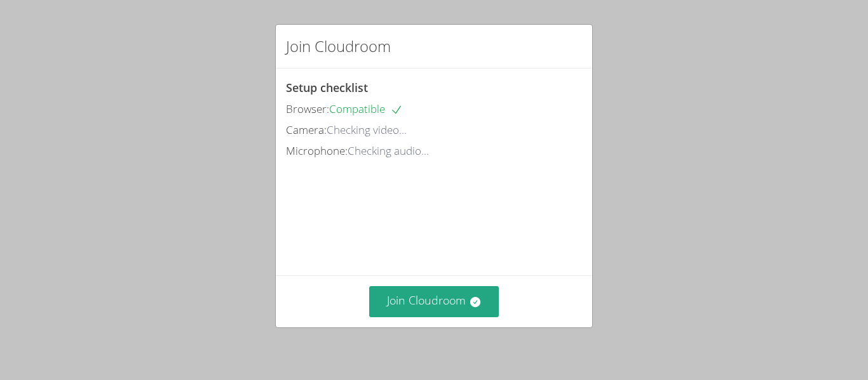  What do you see at coordinates (366, 109) in the screenshot?
I see `span: Compatible` at bounding box center [366, 109].